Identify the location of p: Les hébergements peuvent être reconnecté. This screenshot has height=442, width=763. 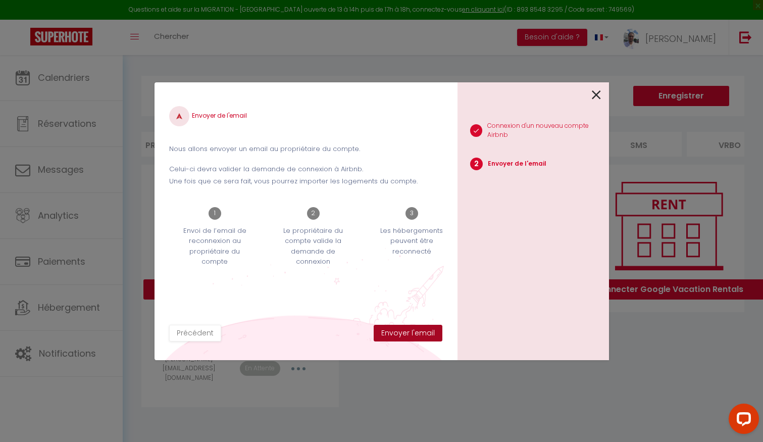
(412, 241).